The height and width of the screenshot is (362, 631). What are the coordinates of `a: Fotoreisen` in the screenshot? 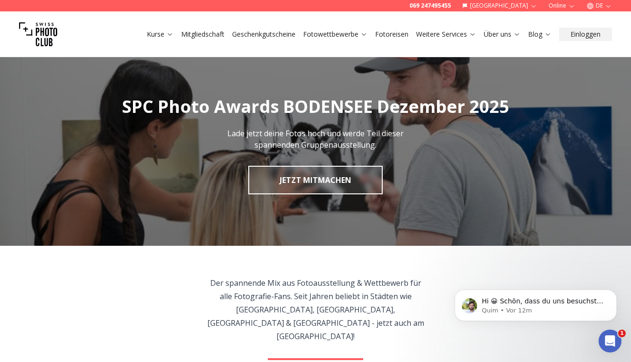 It's located at (391, 34).